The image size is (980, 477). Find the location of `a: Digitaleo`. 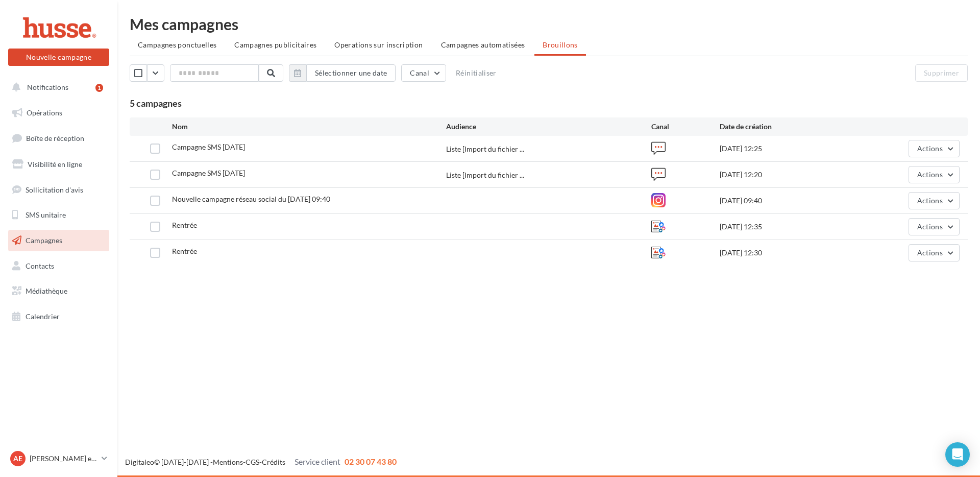

a: Digitaleo is located at coordinates (139, 462).